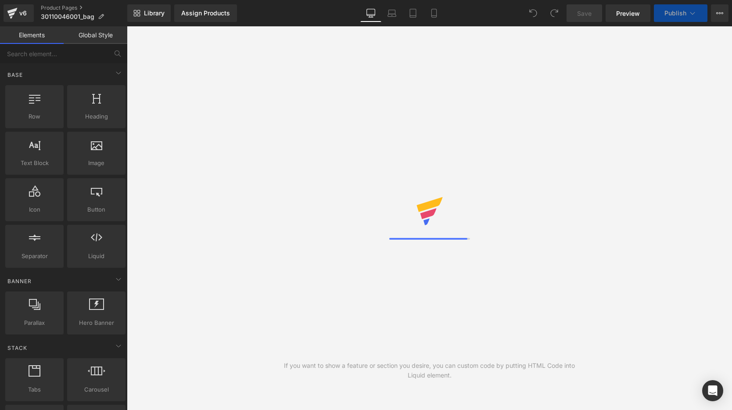 This screenshot has width=732, height=410. I want to click on span: Heading, so click(96, 116).